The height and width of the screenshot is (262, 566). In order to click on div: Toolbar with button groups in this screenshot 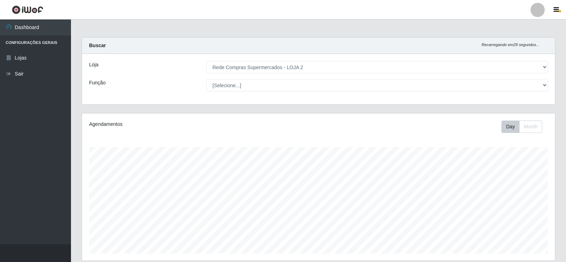, I will do `click(524, 127)`.